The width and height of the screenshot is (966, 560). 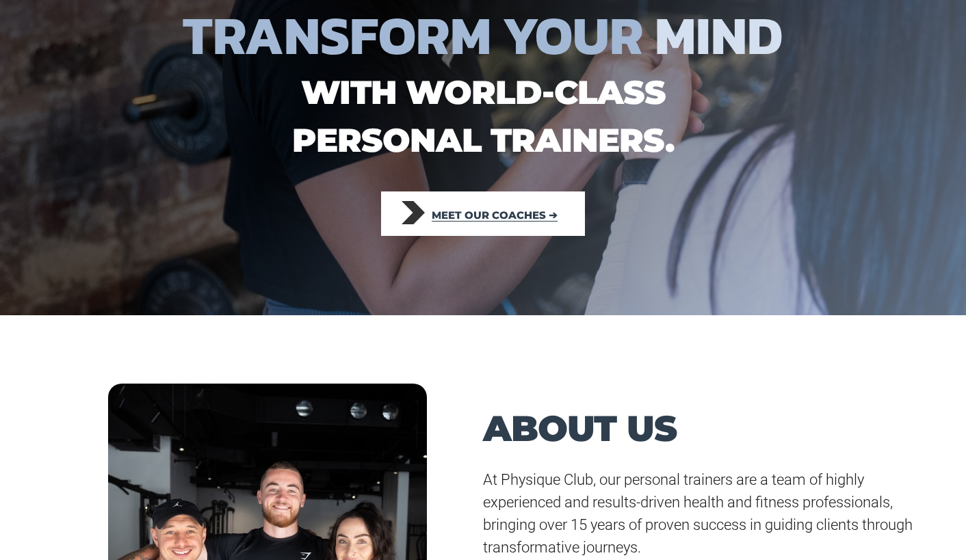 What do you see at coordinates (483, 213) in the screenshot?
I see `a: Meet our coaches ➔` at bounding box center [483, 213].